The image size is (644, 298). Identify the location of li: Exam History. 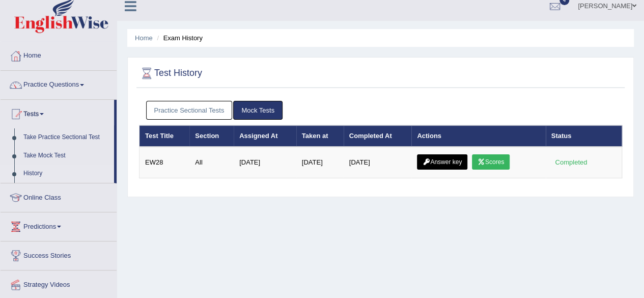
(178, 38).